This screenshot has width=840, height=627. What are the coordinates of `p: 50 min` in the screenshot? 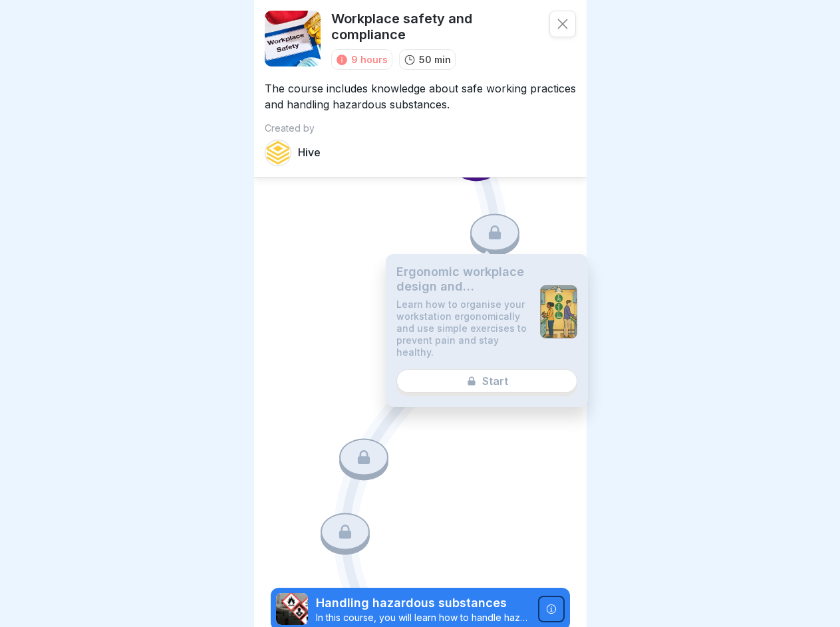 It's located at (435, 59).